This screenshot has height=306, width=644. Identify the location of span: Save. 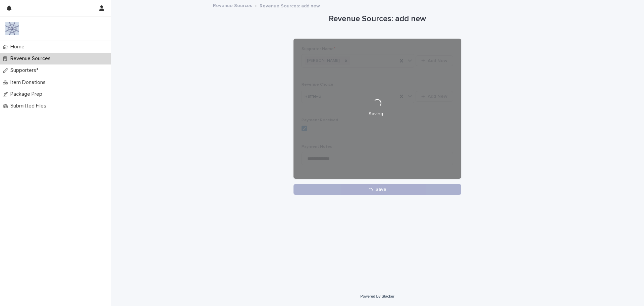
(381, 189).